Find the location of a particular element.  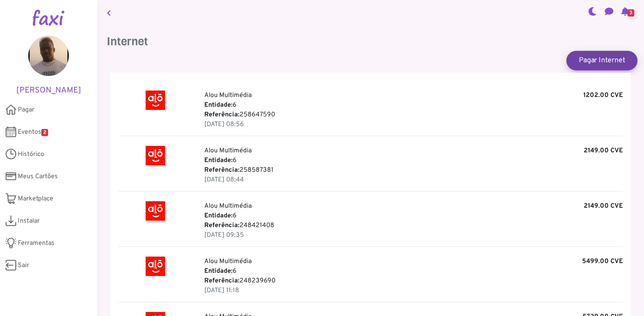

span: Meus Cartões is located at coordinates (37, 177).